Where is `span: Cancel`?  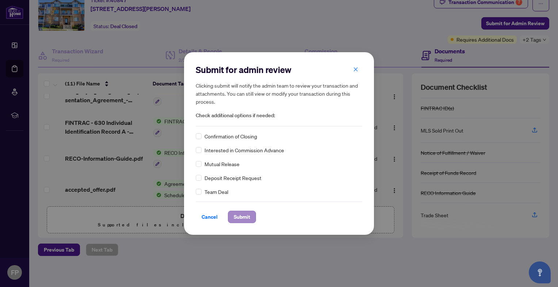 span: Cancel is located at coordinates (210, 217).